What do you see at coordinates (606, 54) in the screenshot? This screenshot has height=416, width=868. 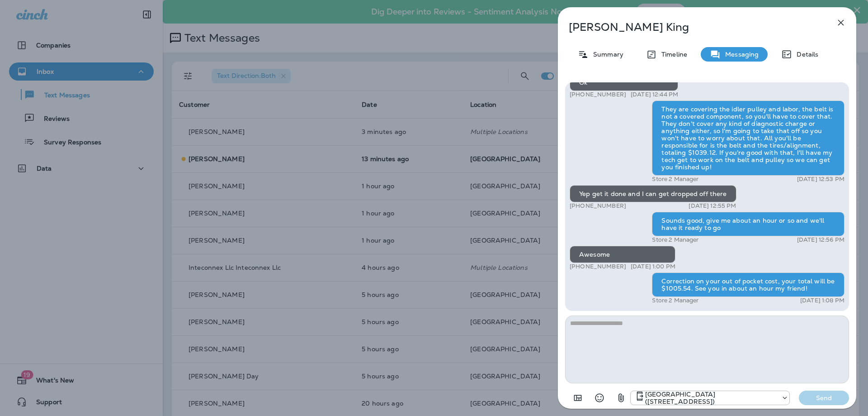 I see `p: Summary` at bounding box center [606, 54].